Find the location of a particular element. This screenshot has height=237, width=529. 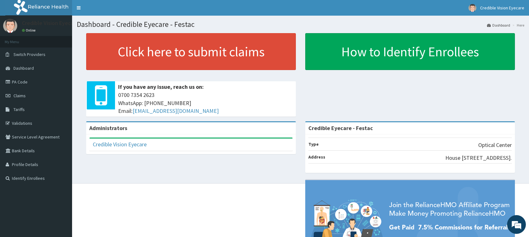

a: Online is located at coordinates (29, 30).